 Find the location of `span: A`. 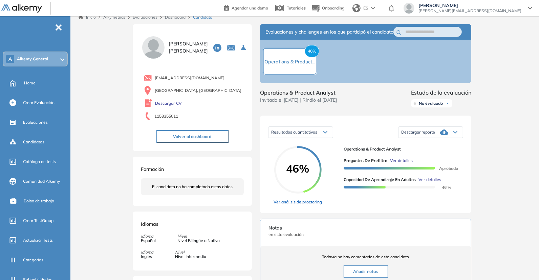

span: A is located at coordinates (10, 59).